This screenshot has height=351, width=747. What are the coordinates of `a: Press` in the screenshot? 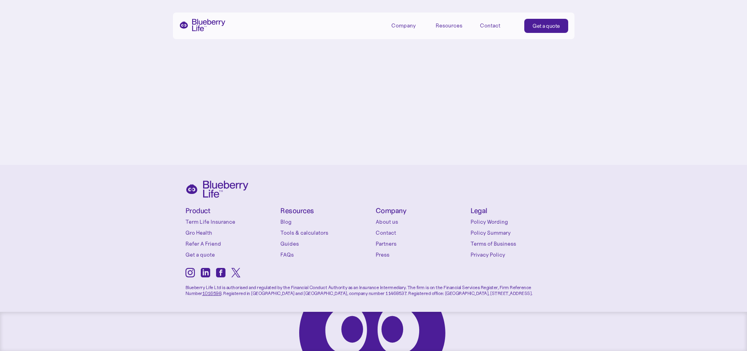 It's located at (421, 255).